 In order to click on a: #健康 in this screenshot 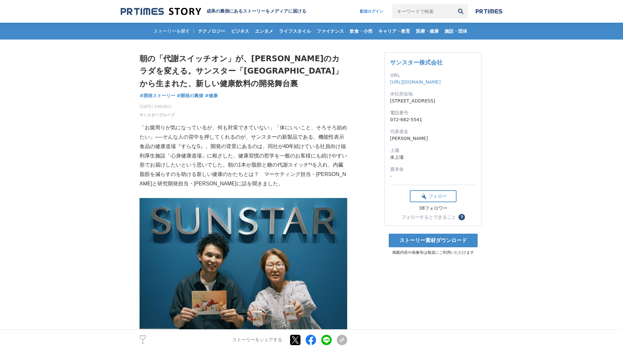, I will do `click(211, 96)`.